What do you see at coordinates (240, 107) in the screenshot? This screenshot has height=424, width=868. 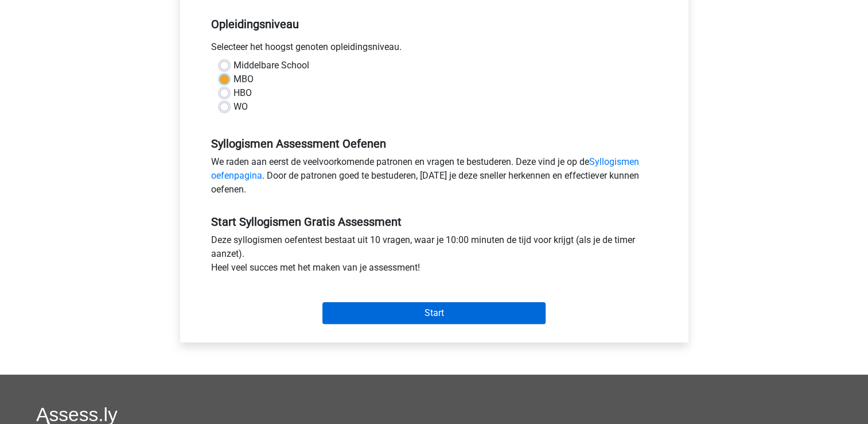 I see `label: WO` at bounding box center [240, 107].